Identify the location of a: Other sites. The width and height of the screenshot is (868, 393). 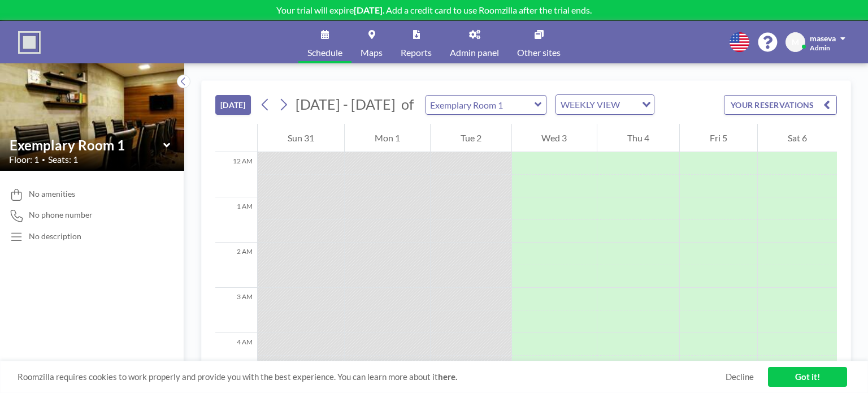
(538, 42).